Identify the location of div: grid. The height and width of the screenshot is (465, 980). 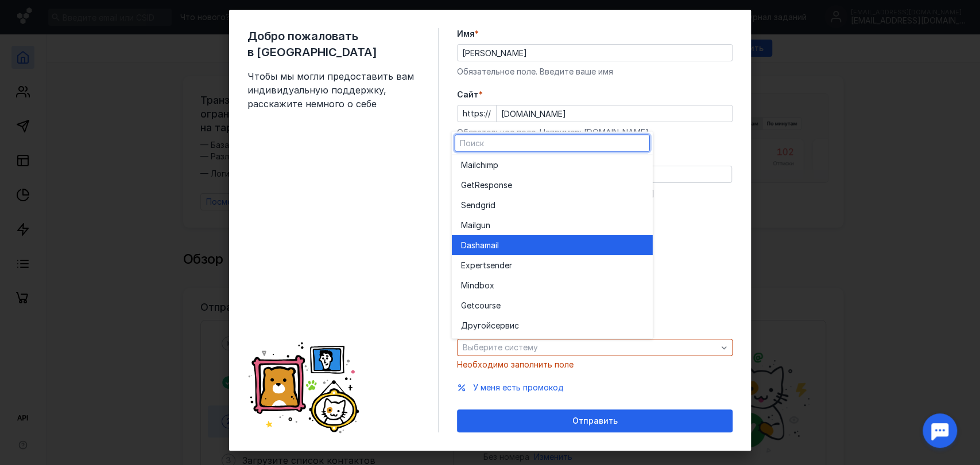
(552, 247).